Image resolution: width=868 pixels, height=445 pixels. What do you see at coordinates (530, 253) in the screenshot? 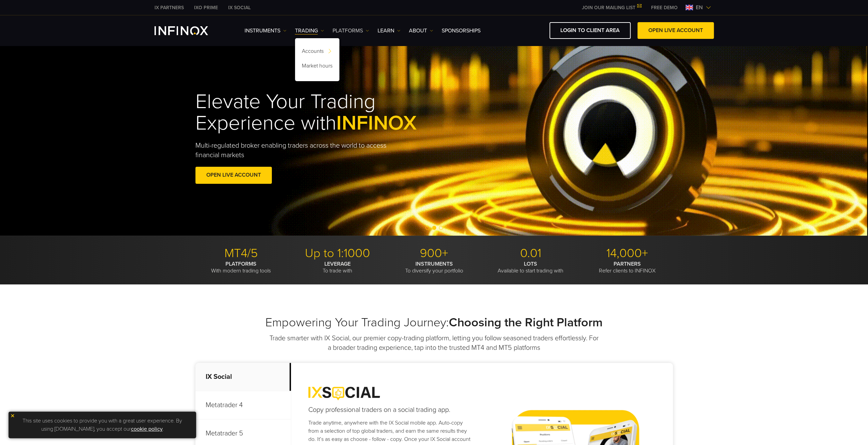
I see `p: 0.01` at bounding box center [530, 253].